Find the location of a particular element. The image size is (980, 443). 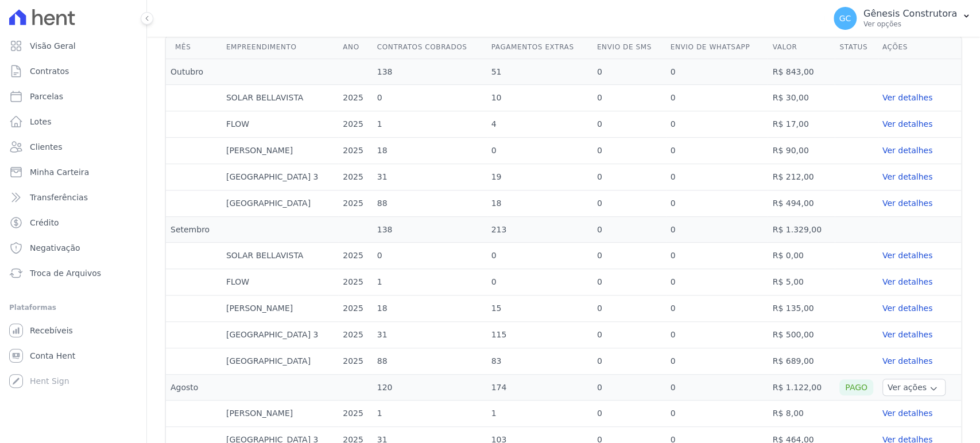

a: Transferências is located at coordinates (73, 197).